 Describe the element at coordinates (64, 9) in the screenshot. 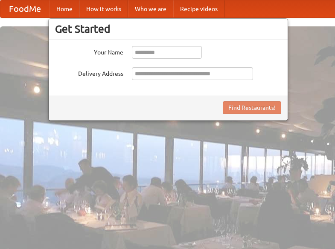

I see `a: Home` at that location.